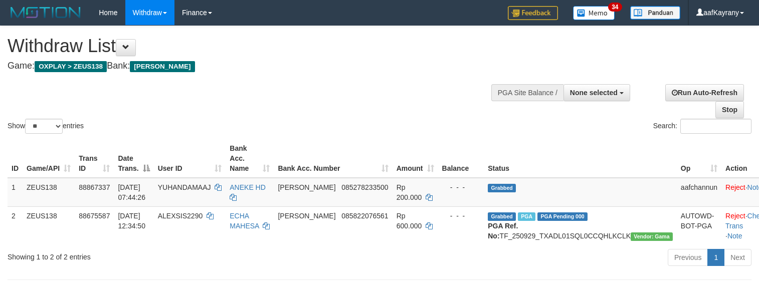 Image resolution: width=759 pixels, height=291 pixels. I want to click on td: TF_250929_TXADL01SQL0CCQHLKCLK, so click(580, 226).